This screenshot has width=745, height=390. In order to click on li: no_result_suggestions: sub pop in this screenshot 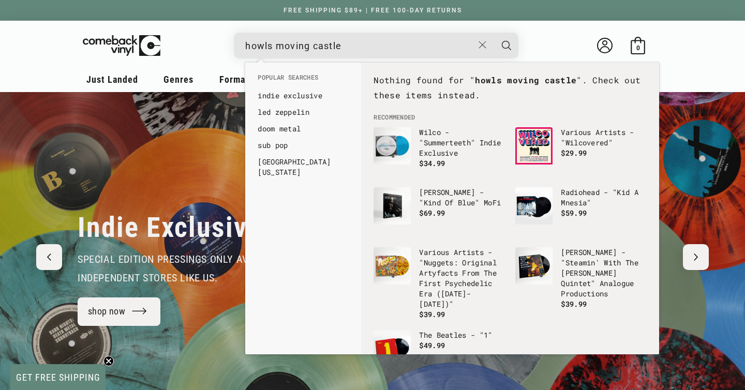, I will do `click(303, 145)`.